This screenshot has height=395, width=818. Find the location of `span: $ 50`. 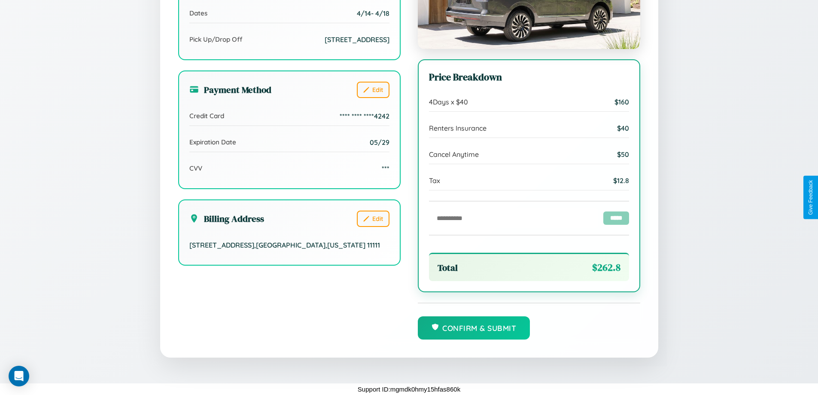

span: $ 50 is located at coordinates (623, 154).